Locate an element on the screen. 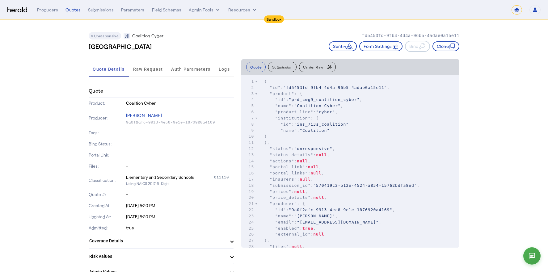  p: Coalition Cyber is located at coordinates (148, 36).